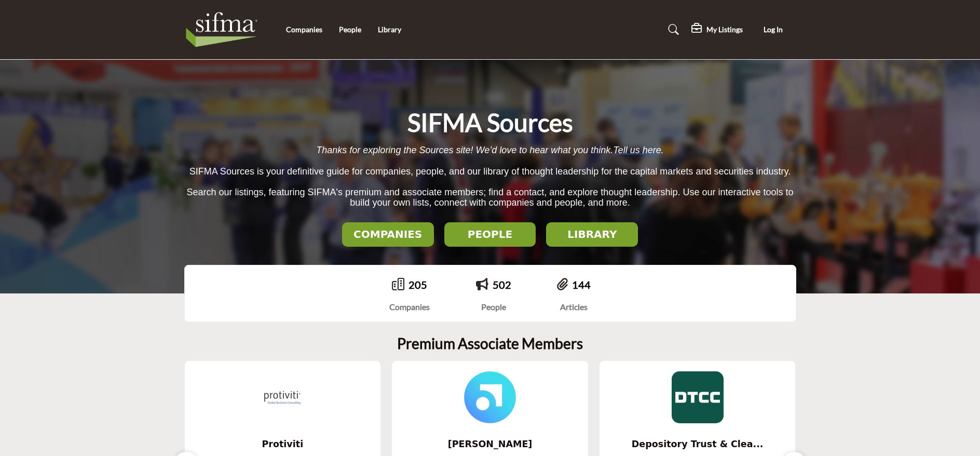 This screenshot has width=980, height=456. Describe the element at coordinates (418, 285) in the screenshot. I see `a: 205` at that location.